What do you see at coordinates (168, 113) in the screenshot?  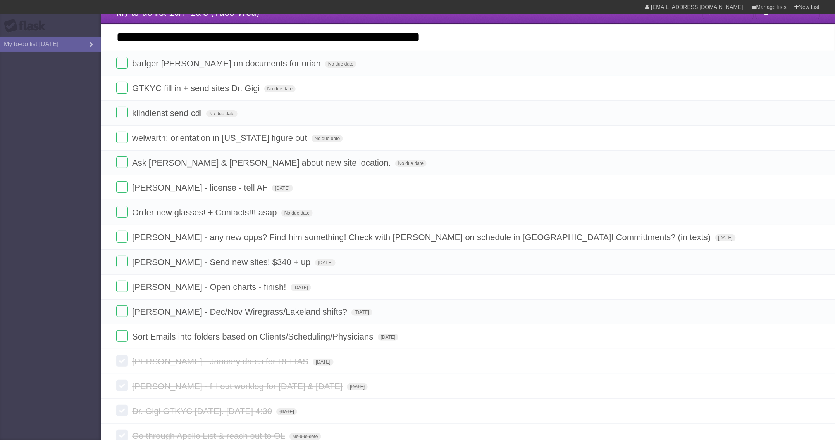 I see `span: klindienst send cdl` at bounding box center [168, 113].